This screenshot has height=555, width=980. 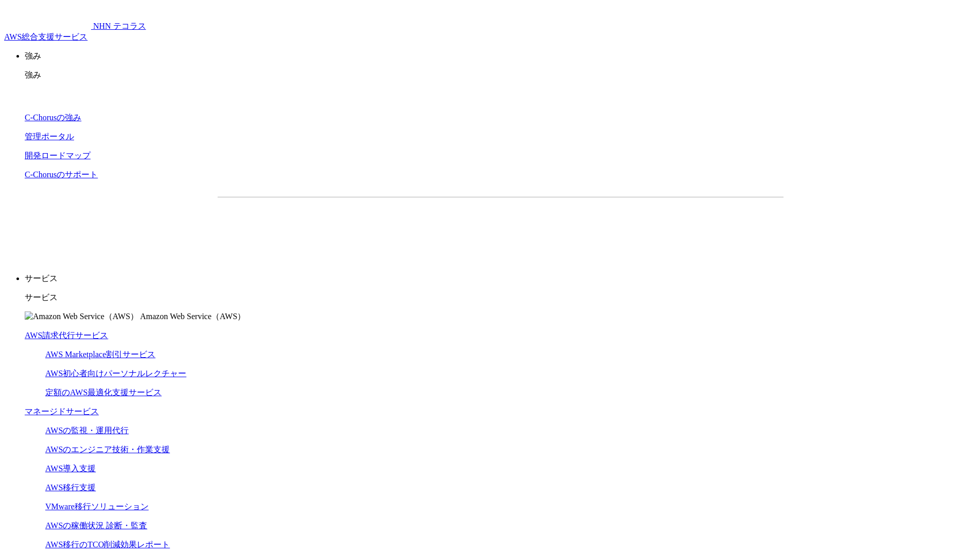 What do you see at coordinates (53, 117) in the screenshot?
I see `a: C-Chorusの強み` at bounding box center [53, 117].